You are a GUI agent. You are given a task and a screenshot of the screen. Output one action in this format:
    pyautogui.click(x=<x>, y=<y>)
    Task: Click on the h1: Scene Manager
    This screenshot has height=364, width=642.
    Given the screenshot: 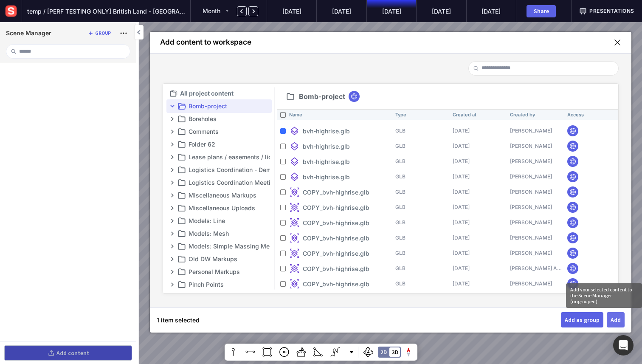 What is the action you would take?
    pyautogui.click(x=28, y=33)
    